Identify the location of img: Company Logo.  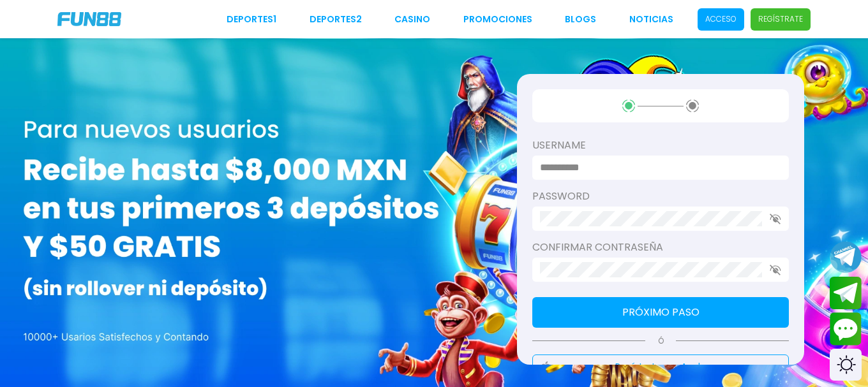
(89, 19).